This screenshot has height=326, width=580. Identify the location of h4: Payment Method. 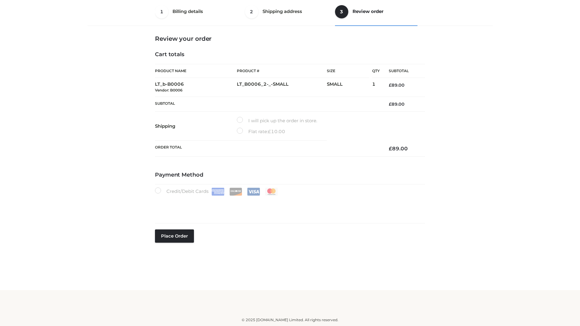
(290, 175).